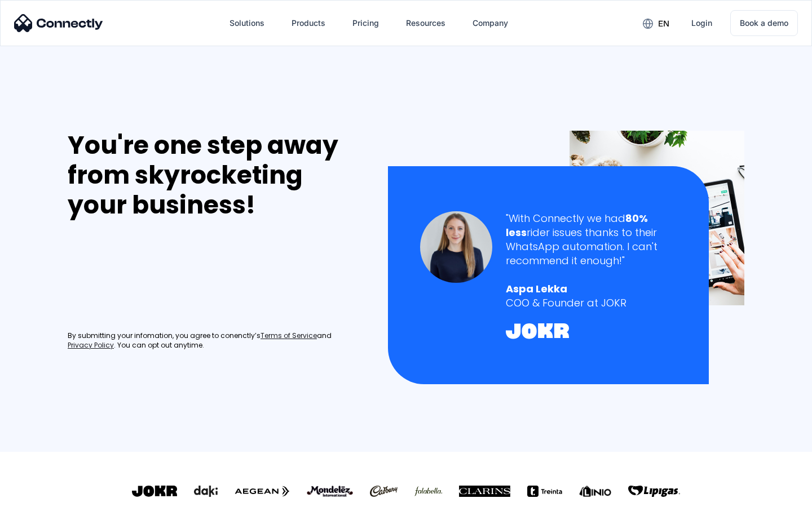 The width and height of the screenshot is (812, 507). Describe the element at coordinates (701, 23) in the screenshot. I see `div: Login` at that location.